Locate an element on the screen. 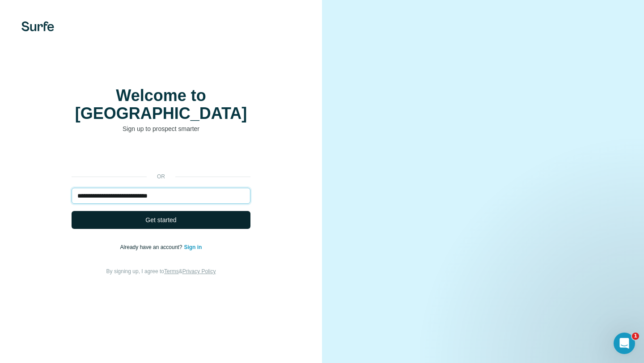 The image size is (644, 363). a: Sign in is located at coordinates (193, 247).